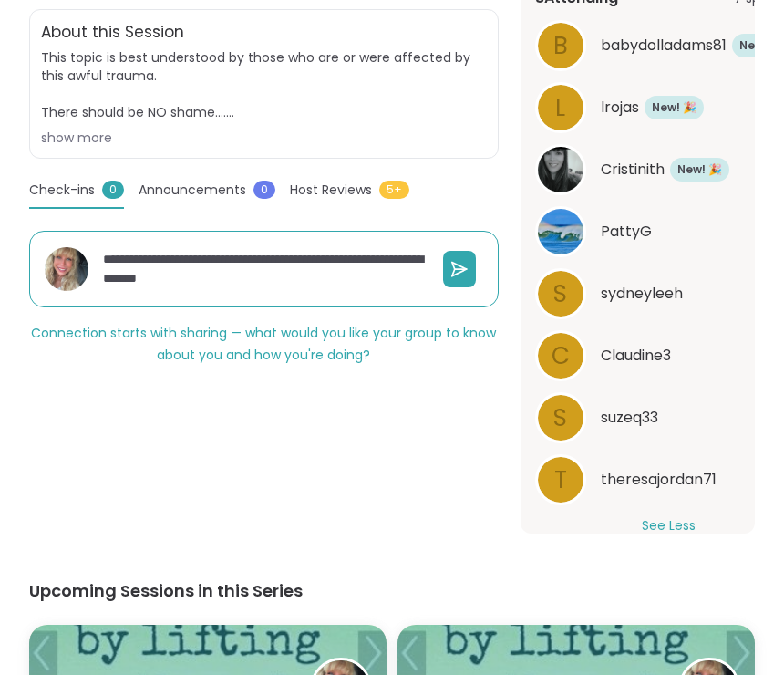  Describe the element at coordinates (561, 45) in the screenshot. I see `span: b` at that location.